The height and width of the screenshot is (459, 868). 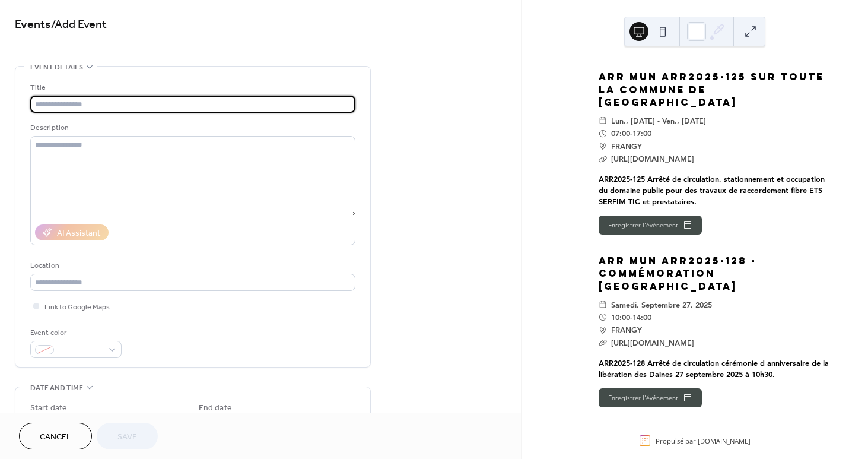 I want to click on span: 07:00, so click(x=621, y=133).